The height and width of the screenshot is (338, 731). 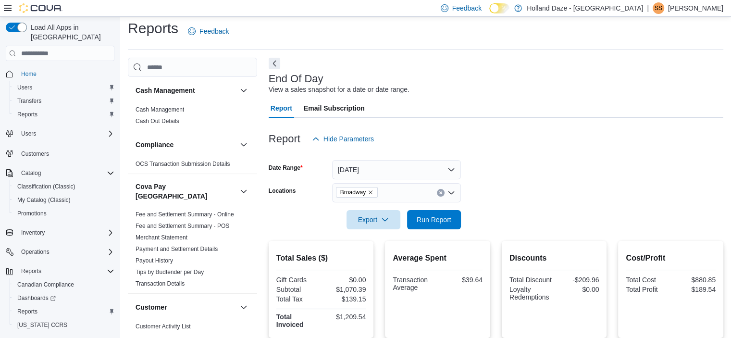 What do you see at coordinates (671, 258) in the screenshot?
I see `h2: Cost/Profit` at bounding box center [671, 258].